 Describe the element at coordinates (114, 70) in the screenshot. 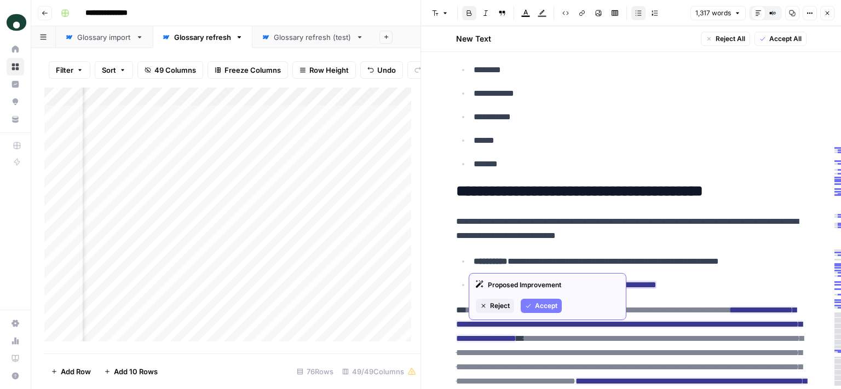

I see `button: Sort` at that location.